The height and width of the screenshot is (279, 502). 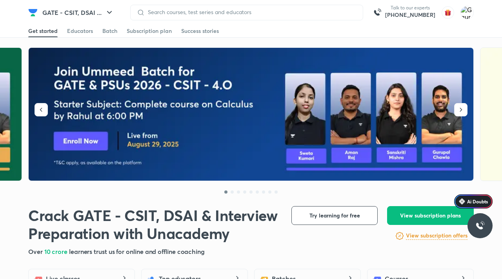 I want to click on a: Batch, so click(x=110, y=31).